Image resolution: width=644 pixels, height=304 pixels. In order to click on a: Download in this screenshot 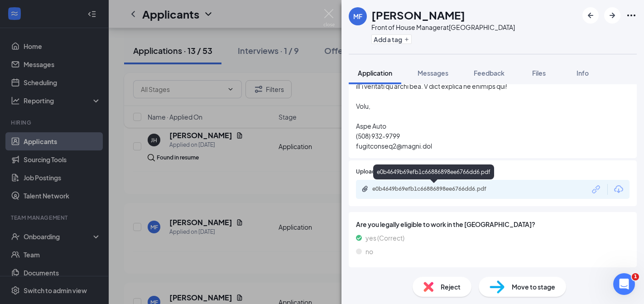, I will do `click(619, 189)`.